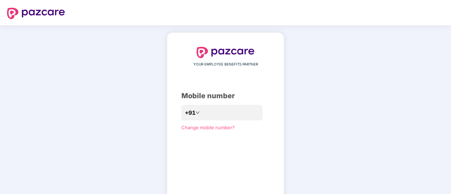 This screenshot has width=451, height=194. Describe the element at coordinates (190, 113) in the screenshot. I see `span: +91` at that location.